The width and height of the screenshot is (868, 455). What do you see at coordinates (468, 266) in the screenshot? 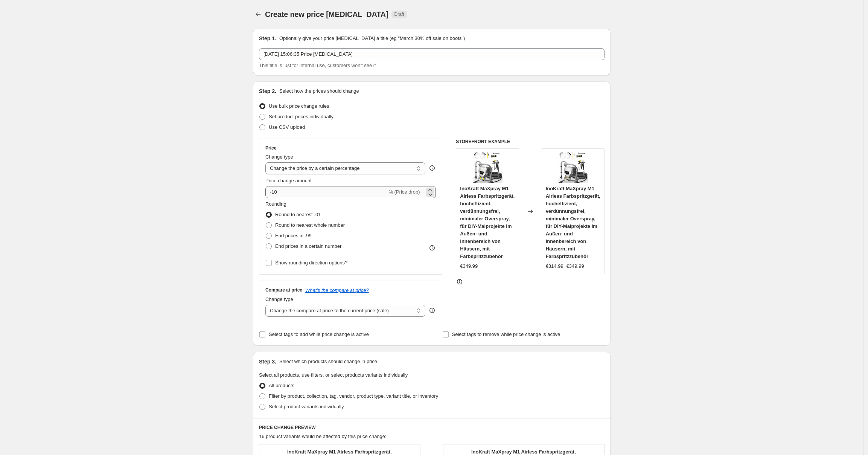
I see `div: €349.99` at bounding box center [468, 266].